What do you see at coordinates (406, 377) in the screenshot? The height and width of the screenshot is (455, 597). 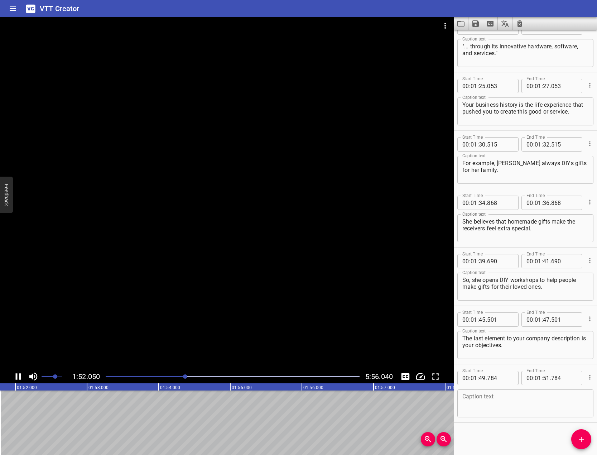 I see `button: Toggle captions` at bounding box center [406, 377].